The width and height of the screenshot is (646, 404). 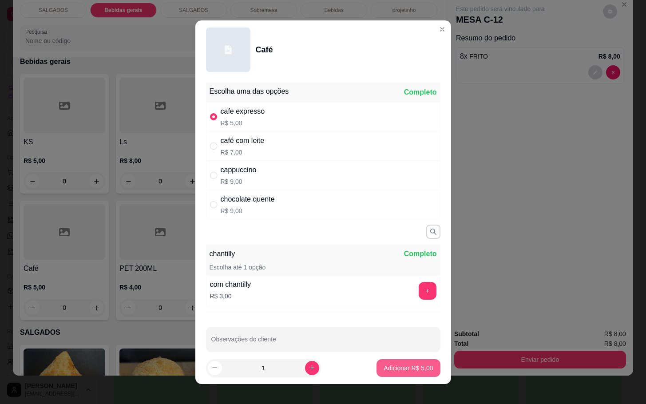 What do you see at coordinates (442, 29) in the screenshot?
I see `button: Close` at bounding box center [442, 29].